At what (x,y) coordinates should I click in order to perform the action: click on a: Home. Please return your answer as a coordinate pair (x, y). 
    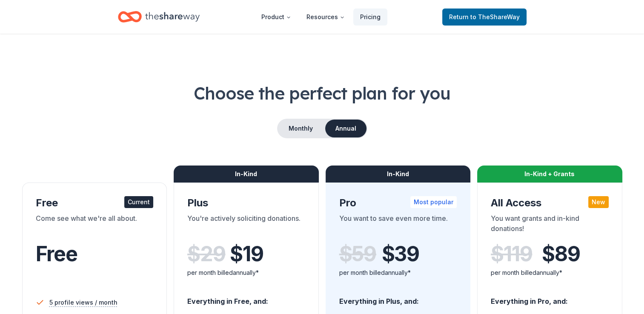
    Looking at the image, I should click on (159, 17).